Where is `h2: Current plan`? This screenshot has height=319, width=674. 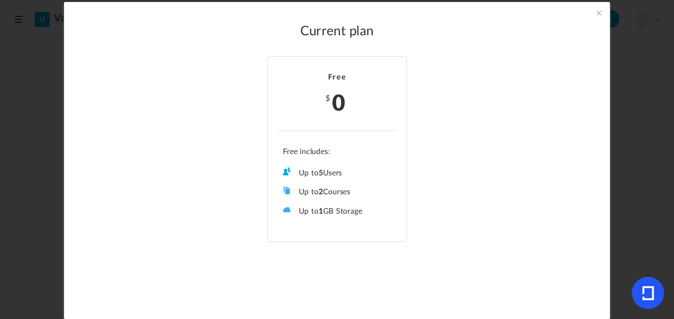 h2: Current plan is located at coordinates (337, 32).